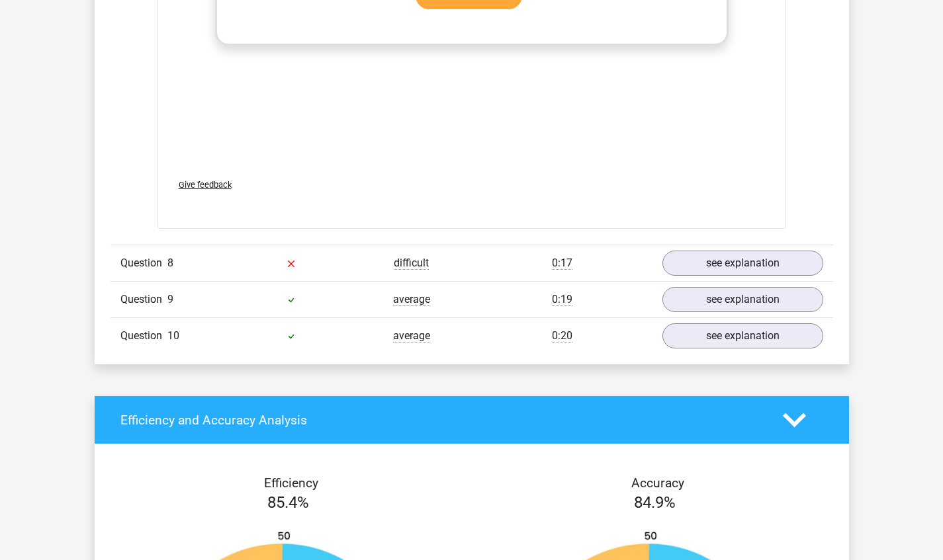 The image size is (943, 560). Describe the element at coordinates (562, 263) in the screenshot. I see `span: 0:17` at that location.